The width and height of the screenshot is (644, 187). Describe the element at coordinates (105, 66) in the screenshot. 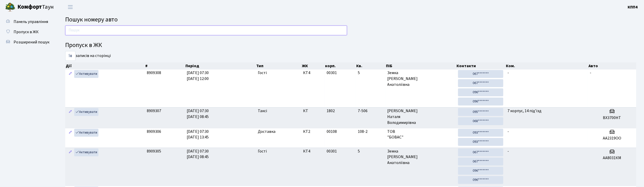

I see `th: Дії` at that location.